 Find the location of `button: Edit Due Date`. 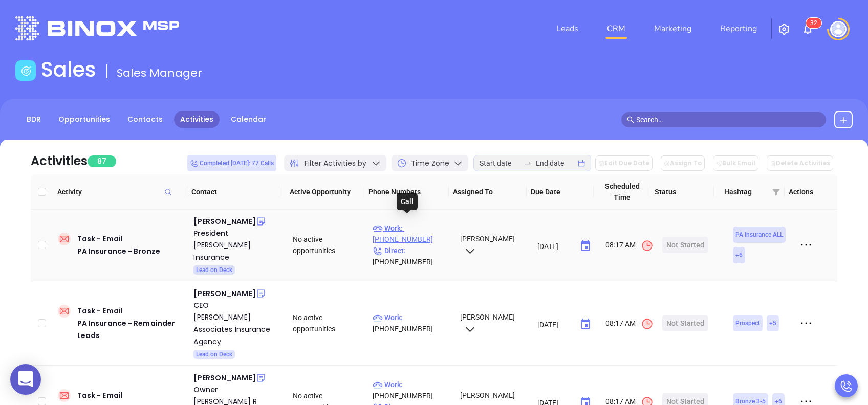

button: Edit Due Date is located at coordinates (624, 163).